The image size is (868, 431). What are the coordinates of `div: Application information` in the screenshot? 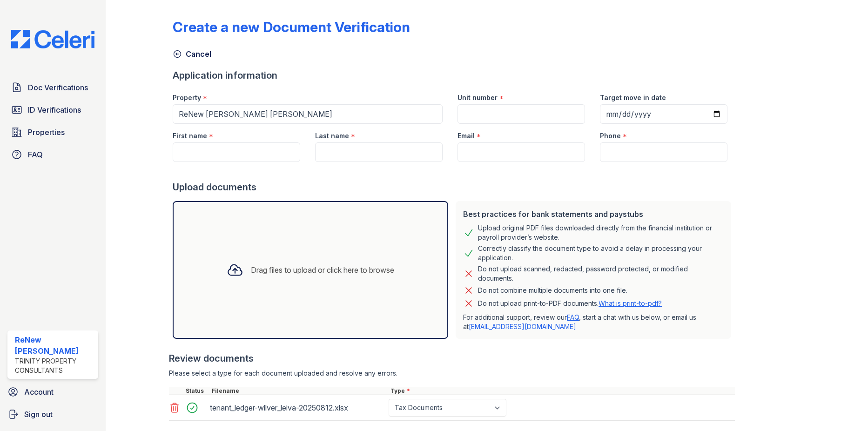 It's located at (454, 75).